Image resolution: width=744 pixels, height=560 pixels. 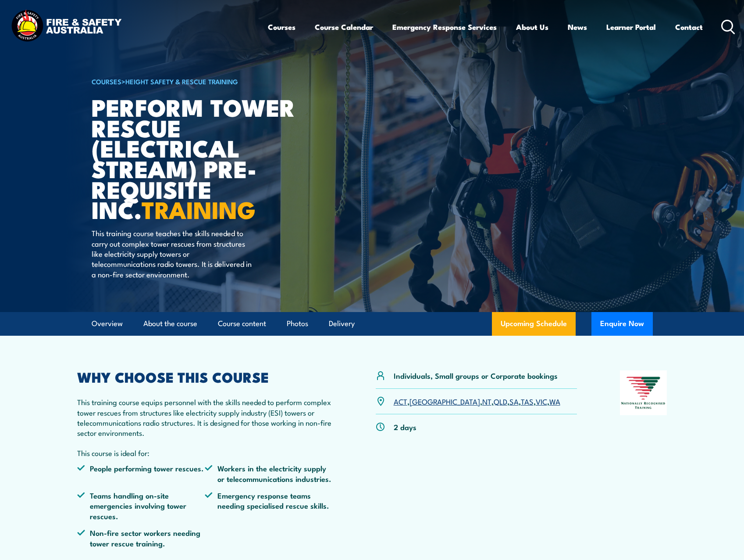 What do you see at coordinates (205, 377) in the screenshot?
I see `h2: WHY CHOOSE THIS COURSE` at bounding box center [205, 377].